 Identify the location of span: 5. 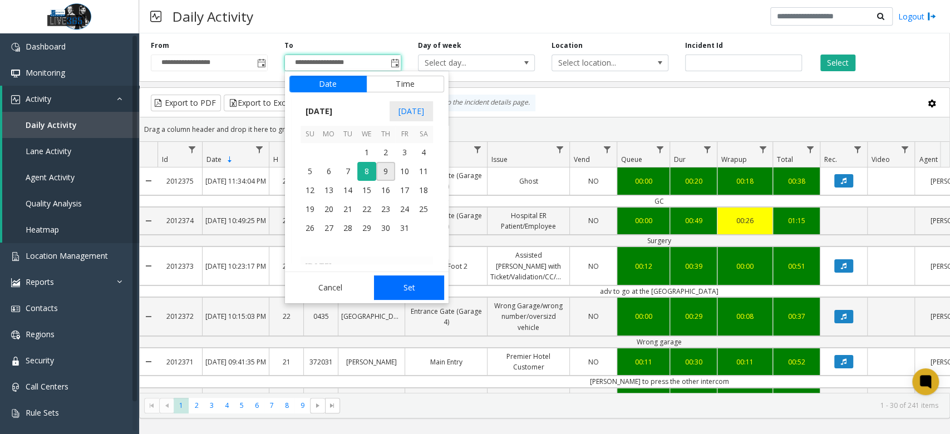
(310, 171).